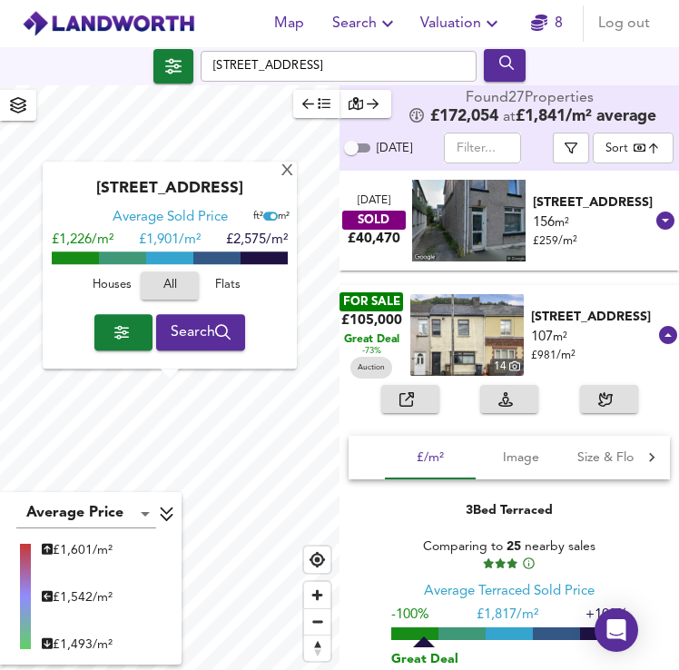  Describe the element at coordinates (371, 351) in the screenshot. I see `span: -73%` at that location.